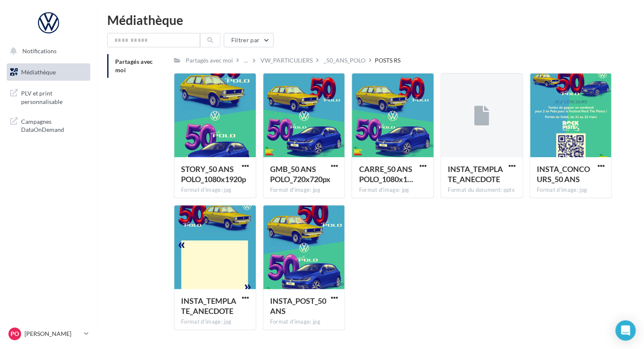 Image resolution: width=644 pixels, height=349 pixels. What do you see at coordinates (39, 51) in the screenshot?
I see `span: Notifications` at bounding box center [39, 51].